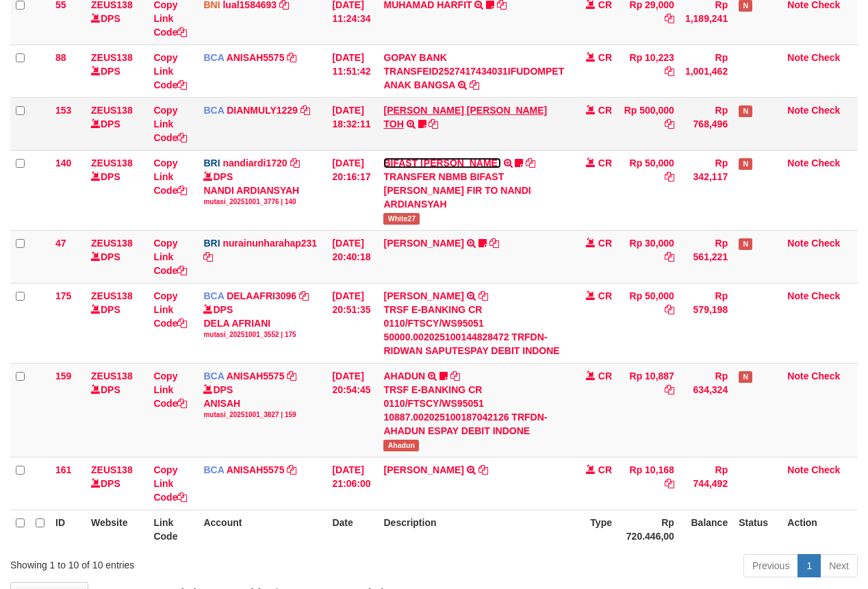 The image size is (868, 589). Describe the element at coordinates (262, 110) in the screenshot. I see `a: DIANMULY1229` at that location.